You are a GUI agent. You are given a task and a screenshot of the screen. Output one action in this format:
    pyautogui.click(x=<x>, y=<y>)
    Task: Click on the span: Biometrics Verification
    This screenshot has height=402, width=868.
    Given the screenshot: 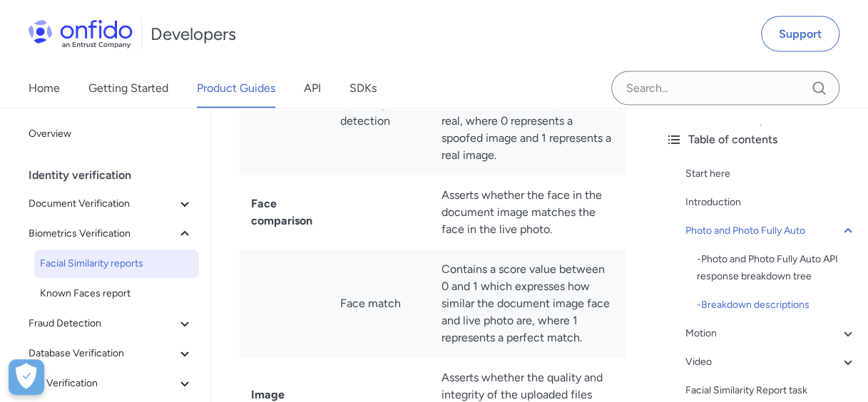 What is the action you would take?
    pyautogui.click(x=102, y=234)
    